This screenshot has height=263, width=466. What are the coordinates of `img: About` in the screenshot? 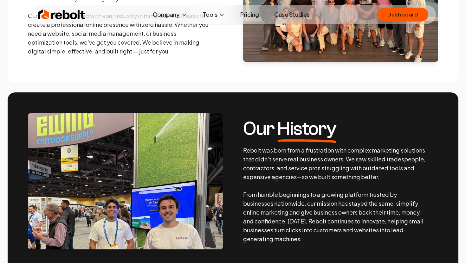 It's located at (125, 182).